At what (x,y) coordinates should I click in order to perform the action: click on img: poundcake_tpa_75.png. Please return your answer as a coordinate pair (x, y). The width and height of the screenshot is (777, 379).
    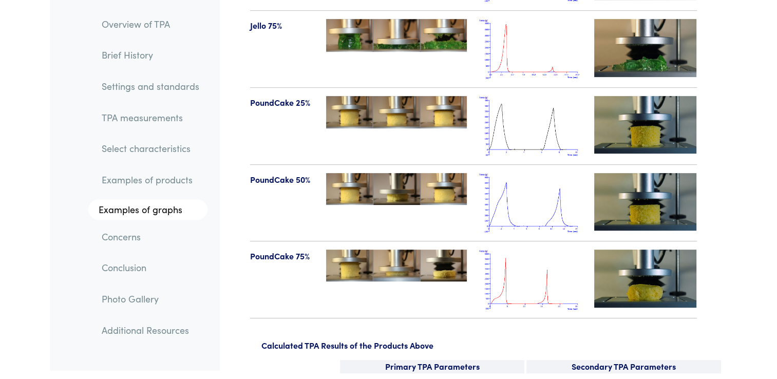
    Looking at the image, I should click on (531, 279).